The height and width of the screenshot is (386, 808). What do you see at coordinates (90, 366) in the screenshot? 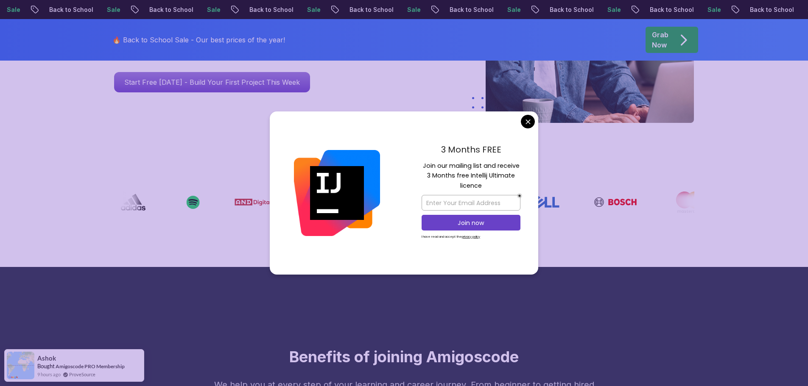
I see `a: Amigoscode PRO Membership` at bounding box center [90, 366].